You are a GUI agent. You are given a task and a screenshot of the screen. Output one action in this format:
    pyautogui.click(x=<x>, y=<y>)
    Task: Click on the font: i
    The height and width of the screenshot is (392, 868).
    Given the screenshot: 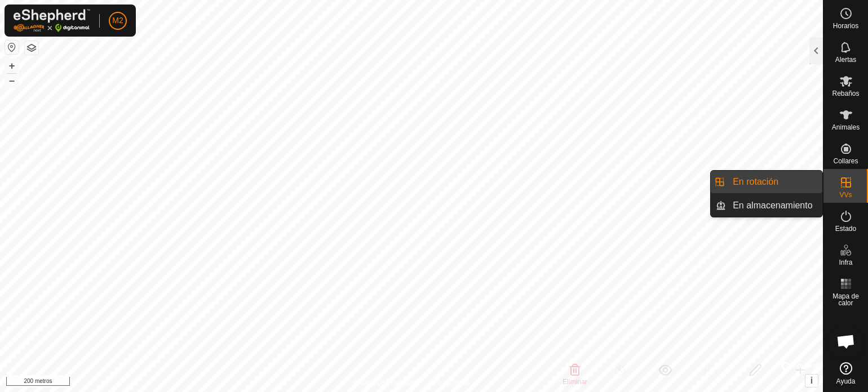 What is the action you would take?
    pyautogui.click(x=811, y=380)
    